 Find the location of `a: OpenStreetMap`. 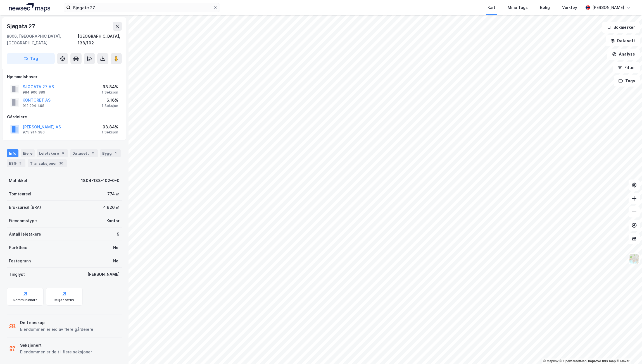

a: OpenStreetMap is located at coordinates (573, 361).